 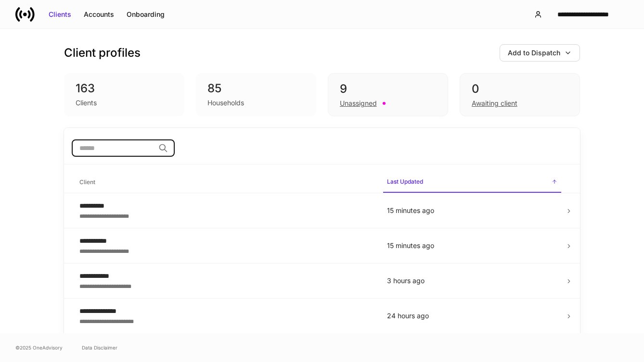 I want to click on div: Accounts, so click(x=99, y=14).